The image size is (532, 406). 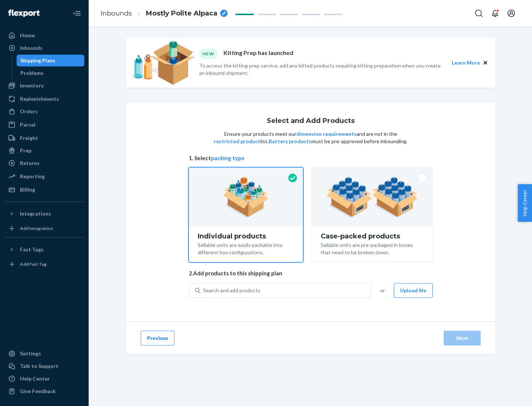 What do you see at coordinates (38, 392) in the screenshot?
I see `div: Give Feedback` at bounding box center [38, 392].